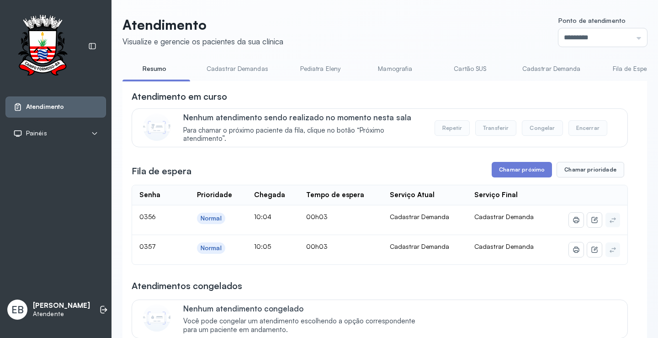 Image resolution: width=658 pixels, height=338 pixels. Describe the element at coordinates (187, 286) in the screenshot. I see `h3: Atendimentos congelados` at that location.